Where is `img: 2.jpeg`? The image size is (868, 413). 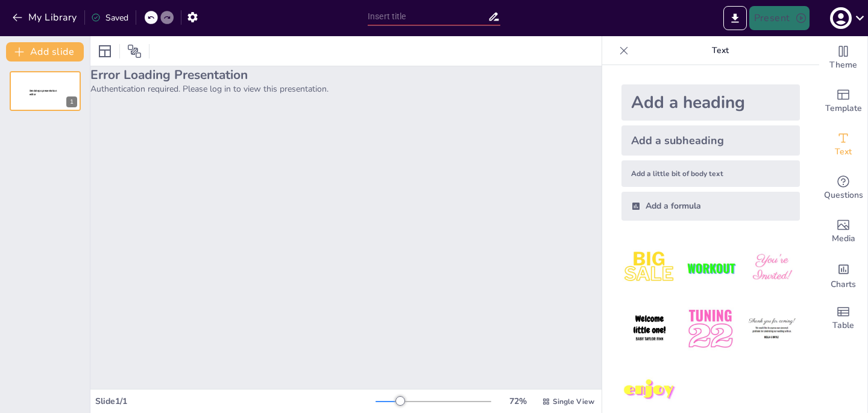 img: 2.jpeg is located at coordinates (710, 267).